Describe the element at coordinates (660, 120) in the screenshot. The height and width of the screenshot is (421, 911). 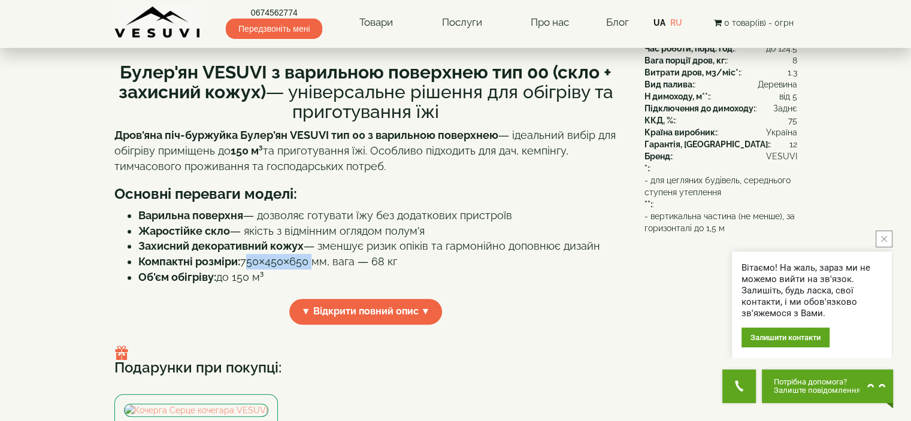
I see `b: ККД, %:` at that location.